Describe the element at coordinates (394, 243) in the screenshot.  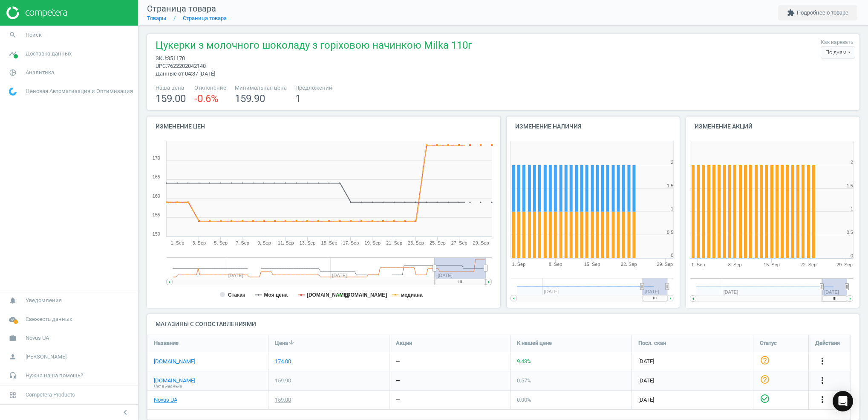
I see `tspan: 21. Sep` at that location.